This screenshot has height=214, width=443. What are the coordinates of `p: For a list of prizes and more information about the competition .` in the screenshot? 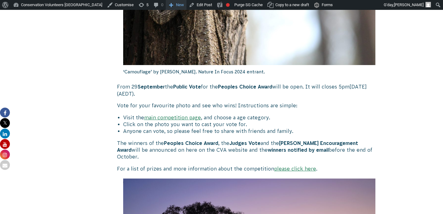 It's located at (250, 169).